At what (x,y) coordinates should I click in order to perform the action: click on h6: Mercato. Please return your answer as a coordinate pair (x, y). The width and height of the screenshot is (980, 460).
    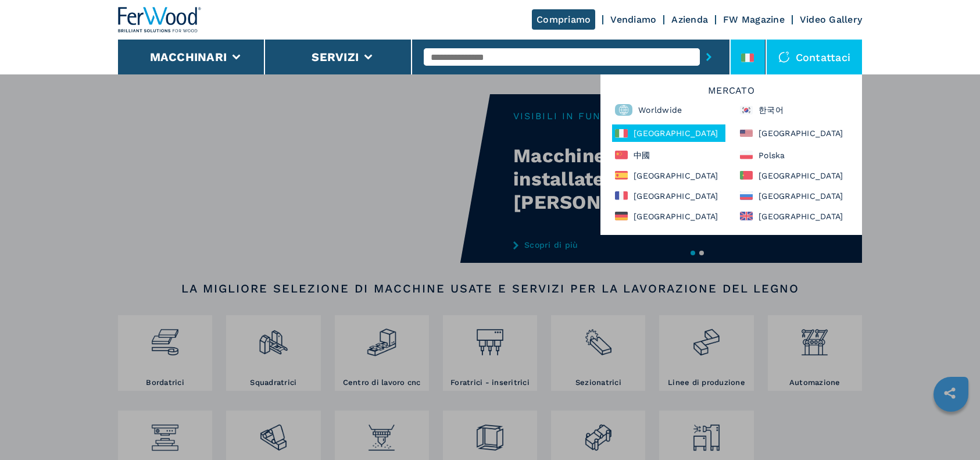
    Looking at the image, I should click on (731, 94).